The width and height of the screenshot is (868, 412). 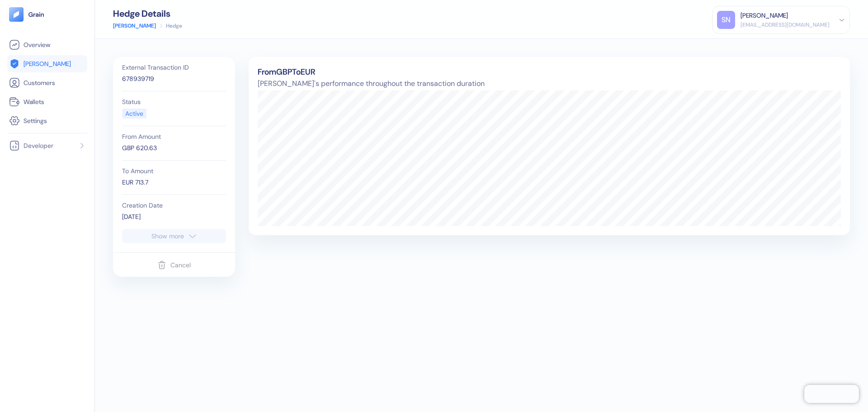 I want to click on div: From Amount, so click(x=174, y=137).